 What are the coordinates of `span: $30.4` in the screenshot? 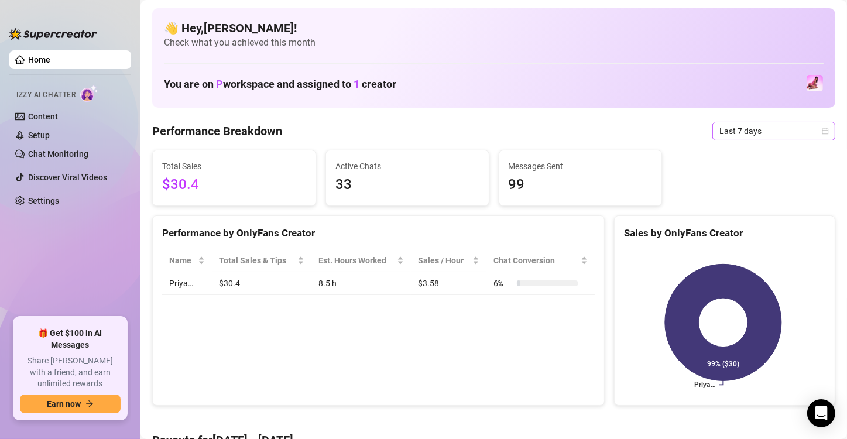 It's located at (234, 185).